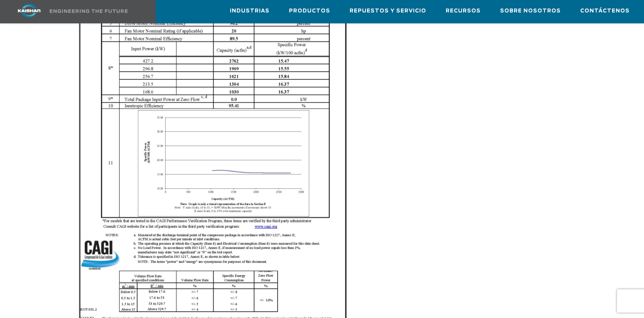 The height and width of the screenshot is (318, 644). Describe the element at coordinates (388, 11) in the screenshot. I see `a: Repuestos y servicio` at that location.